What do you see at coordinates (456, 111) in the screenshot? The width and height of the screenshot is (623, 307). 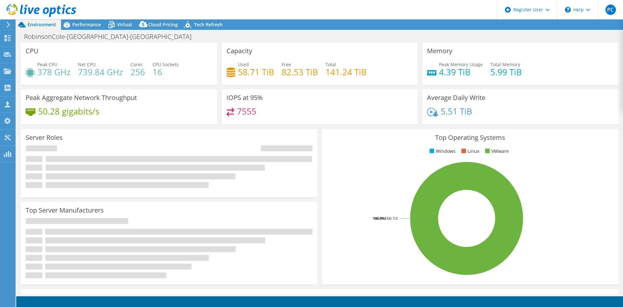 I see `h4: 5.51 TiB` at bounding box center [456, 111].